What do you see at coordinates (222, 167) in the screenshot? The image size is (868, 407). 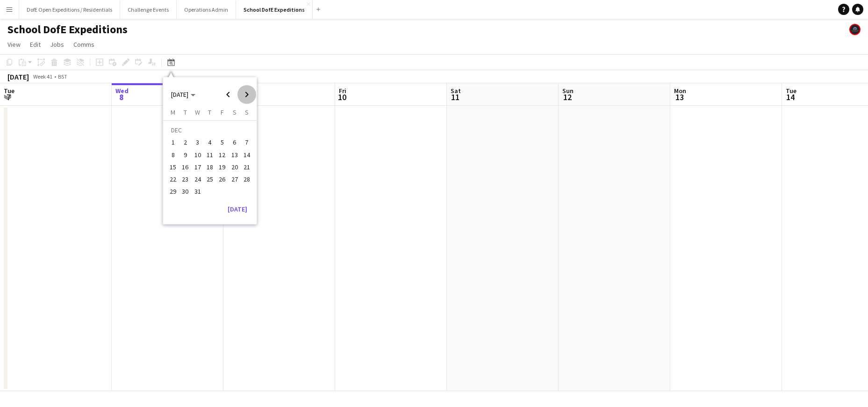 I see `button: 19-12-2025` at bounding box center [222, 167].